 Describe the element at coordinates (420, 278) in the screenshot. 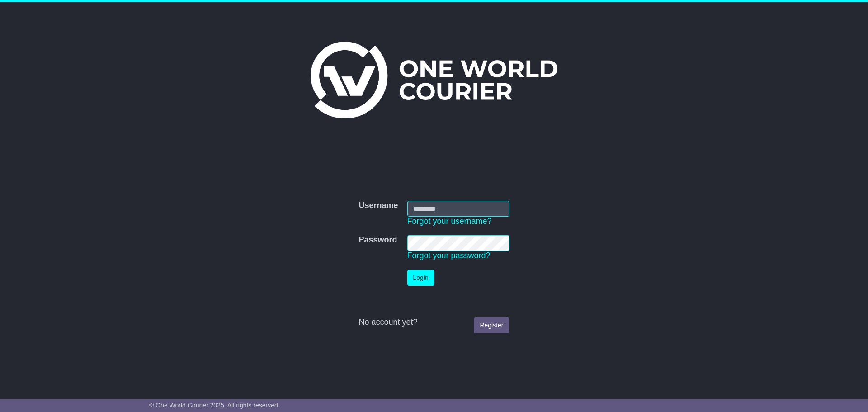

I see `button: Login` at that location.